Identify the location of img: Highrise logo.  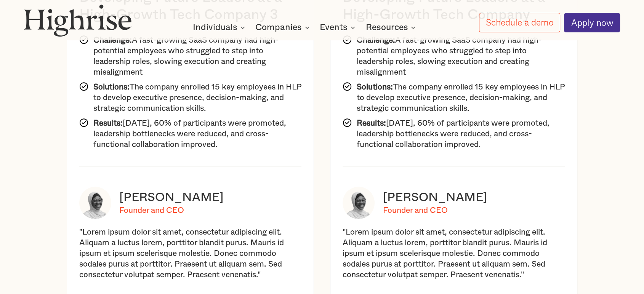
(78, 20).